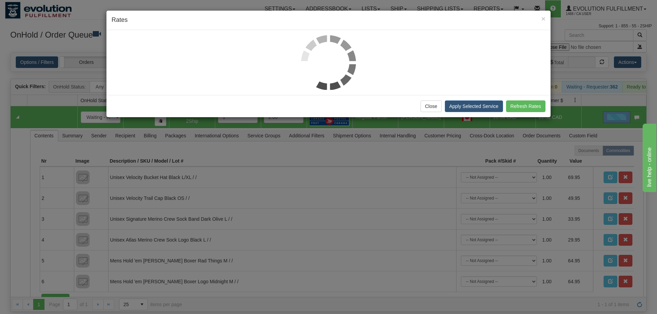 Image resolution: width=657 pixels, height=314 pixels. Describe the element at coordinates (34, 8) in the screenshot. I see `div: live help - online` at that location.